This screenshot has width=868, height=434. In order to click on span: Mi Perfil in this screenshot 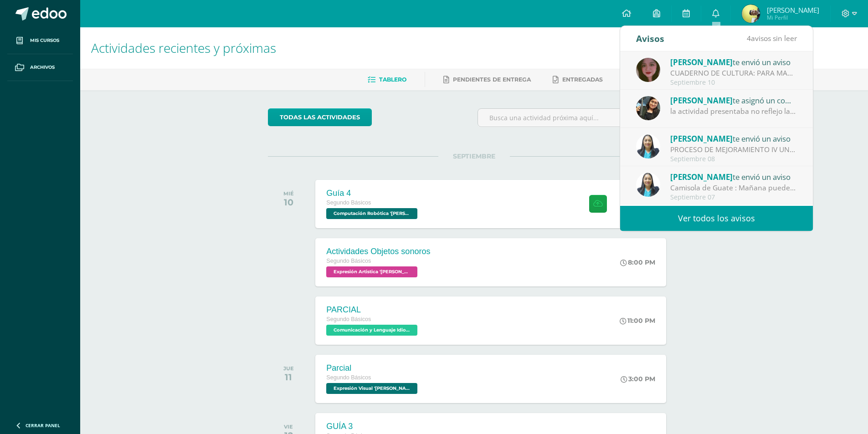, I will do `click(793, 17)`.